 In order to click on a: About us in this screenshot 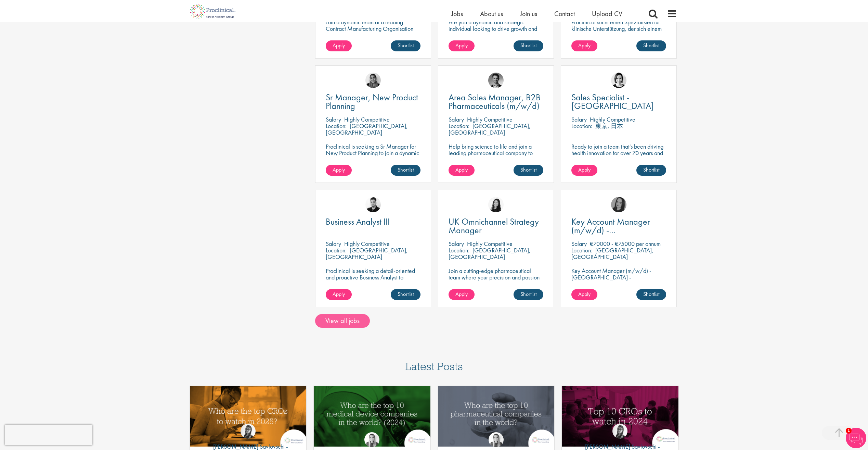, I will do `click(491, 14)`.